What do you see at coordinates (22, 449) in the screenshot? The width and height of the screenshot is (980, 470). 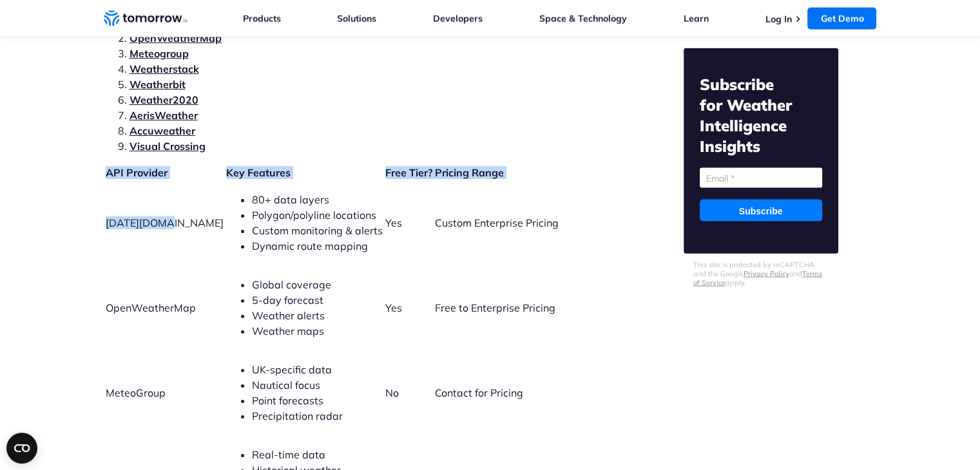 I see `button: Open CMP widget` at bounding box center [22, 449].